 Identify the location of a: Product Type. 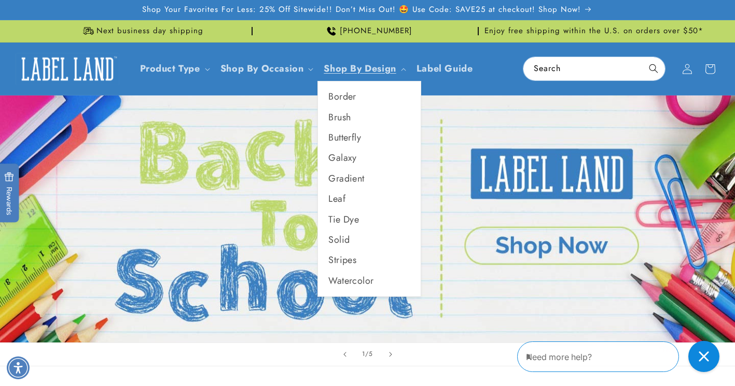
(170, 69).